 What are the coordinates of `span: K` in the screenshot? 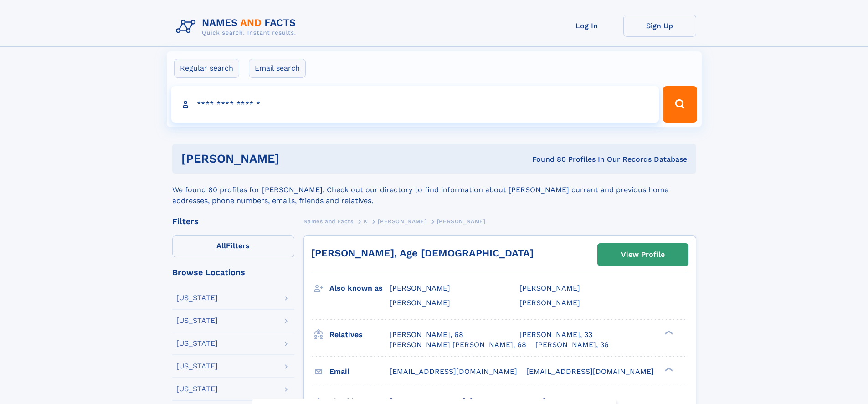 It's located at (365, 222).